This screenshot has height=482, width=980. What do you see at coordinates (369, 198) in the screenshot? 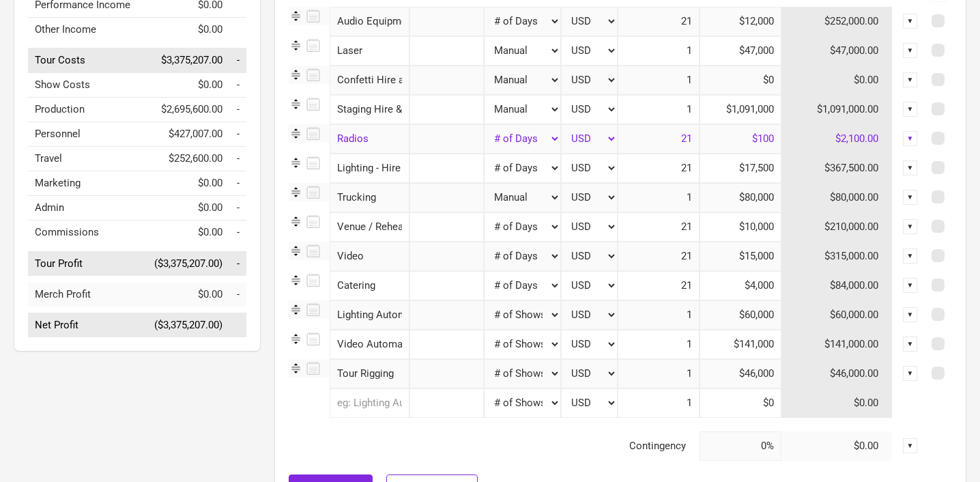
I see `div: Trucking` at bounding box center [369, 198].